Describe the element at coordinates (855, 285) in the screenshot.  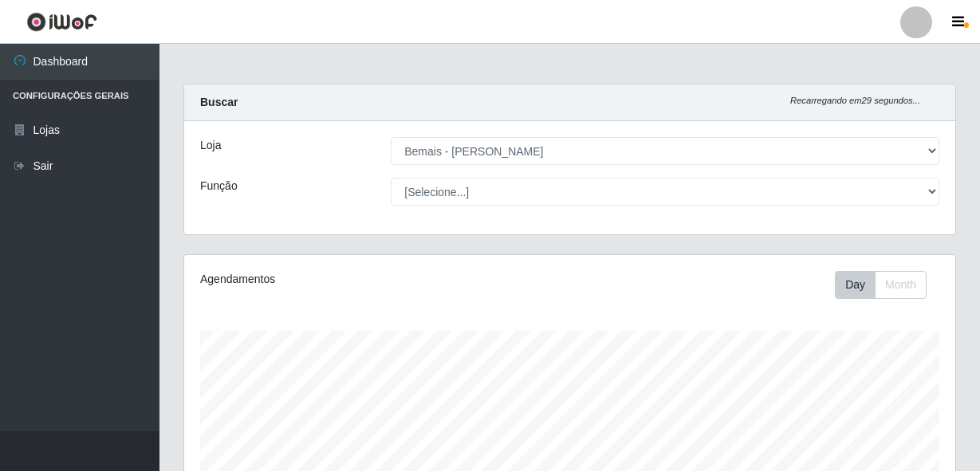
I see `button: Day` at that location.